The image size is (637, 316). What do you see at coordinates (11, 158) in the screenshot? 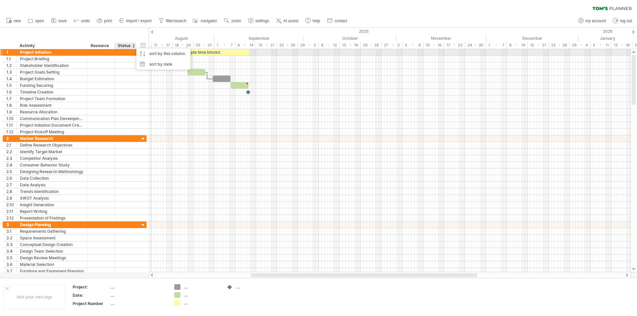
I see `div: 2.3` at bounding box center [11, 158].